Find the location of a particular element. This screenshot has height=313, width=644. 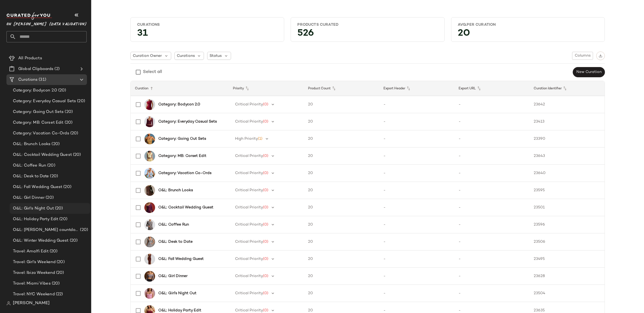

b: O&L: Girl’s Night Out is located at coordinates (177, 293).